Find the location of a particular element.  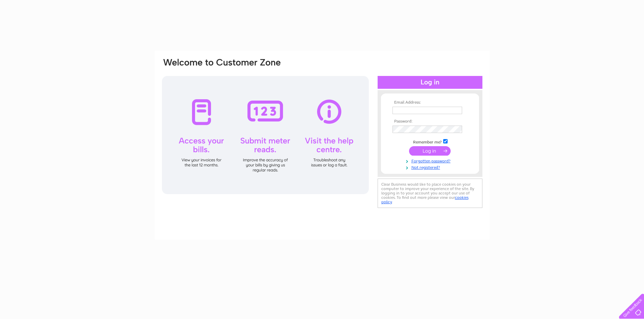

th: Email Address: is located at coordinates (430, 102).